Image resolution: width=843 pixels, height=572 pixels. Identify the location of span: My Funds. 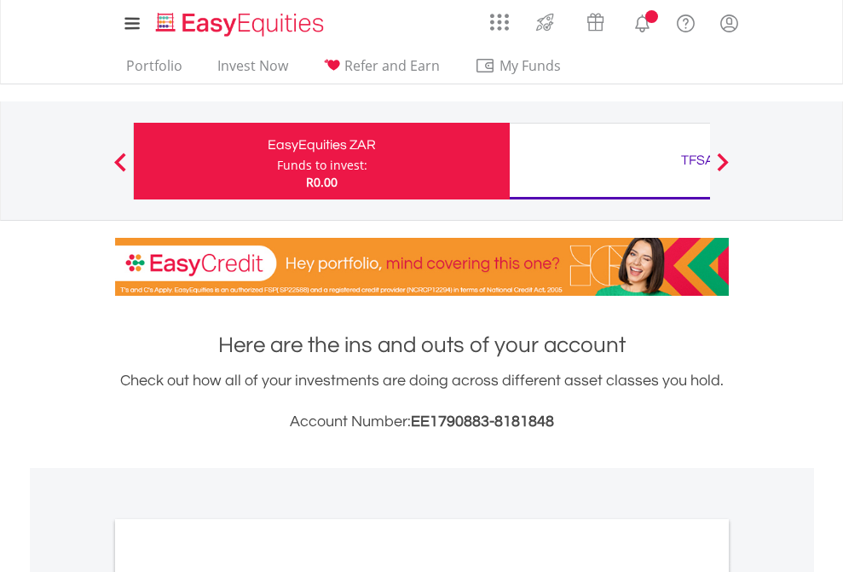
(530, 66).